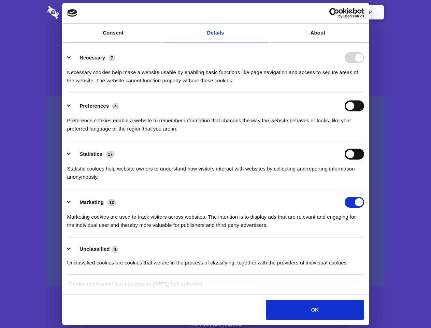 The height and width of the screenshot is (328, 431). Describe the element at coordinates (334, 13) in the screenshot. I see `a: Usercentrics Cookiebot - opens in a new window` at that location.